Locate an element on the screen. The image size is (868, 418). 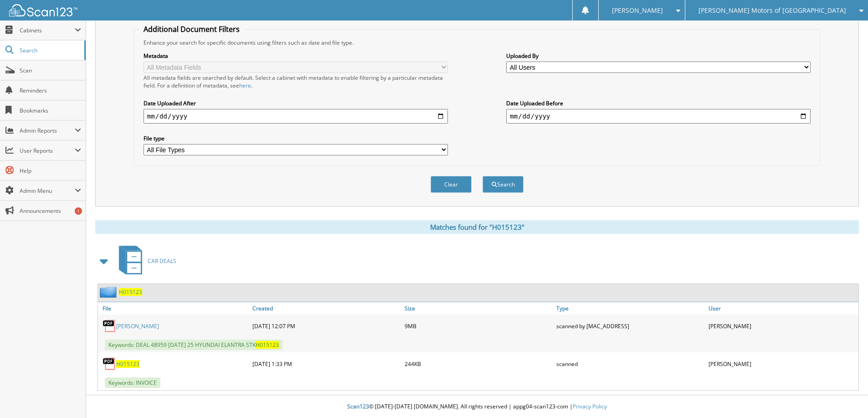
span: Help is located at coordinates (50, 171).